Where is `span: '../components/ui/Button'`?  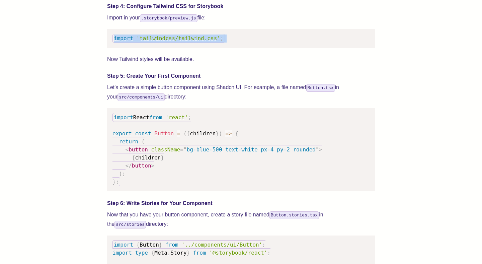 span: '../components/ui/Button' is located at coordinates (222, 245).